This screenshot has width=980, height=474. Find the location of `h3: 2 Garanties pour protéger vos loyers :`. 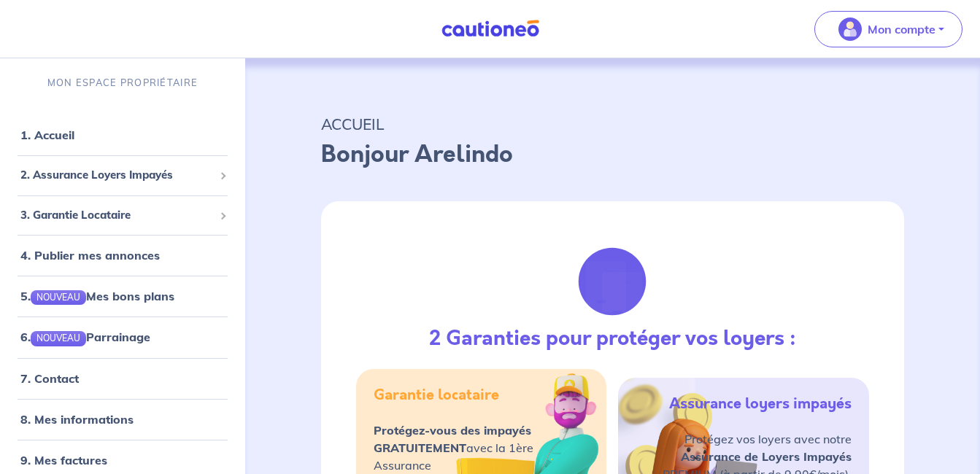

h3: 2 Garanties pour protéger vos loyers : is located at coordinates (612, 339).